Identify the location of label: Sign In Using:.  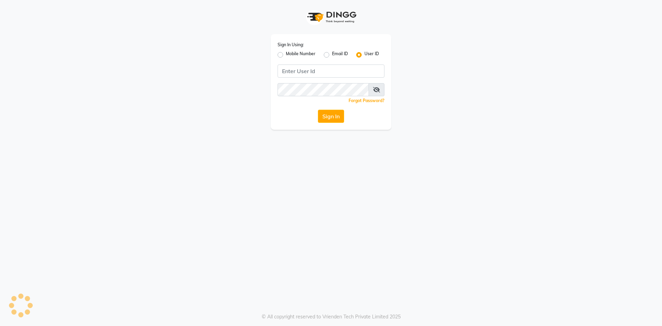
(291, 45).